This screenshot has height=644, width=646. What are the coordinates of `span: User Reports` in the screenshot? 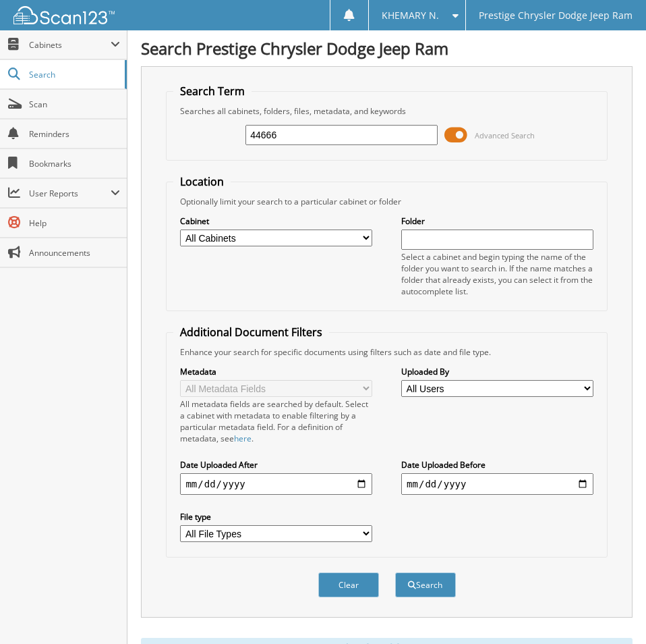 It's located at (70, 193).